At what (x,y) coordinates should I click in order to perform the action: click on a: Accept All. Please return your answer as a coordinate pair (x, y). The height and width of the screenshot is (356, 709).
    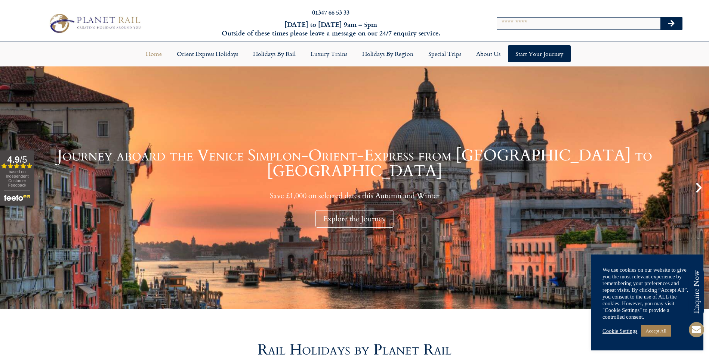
    Looking at the image, I should click on (656, 331).